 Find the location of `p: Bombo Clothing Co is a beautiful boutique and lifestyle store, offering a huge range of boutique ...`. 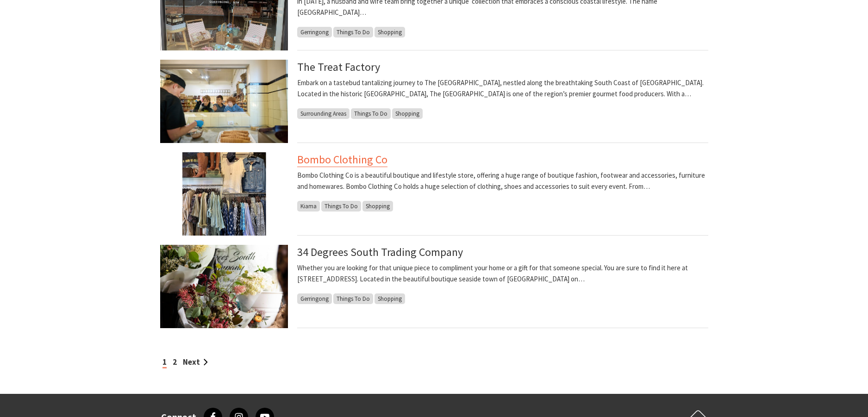

p: Bombo Clothing Co is a beautiful boutique and lifestyle store, offering a huge range of boutique ... is located at coordinates (503, 181).